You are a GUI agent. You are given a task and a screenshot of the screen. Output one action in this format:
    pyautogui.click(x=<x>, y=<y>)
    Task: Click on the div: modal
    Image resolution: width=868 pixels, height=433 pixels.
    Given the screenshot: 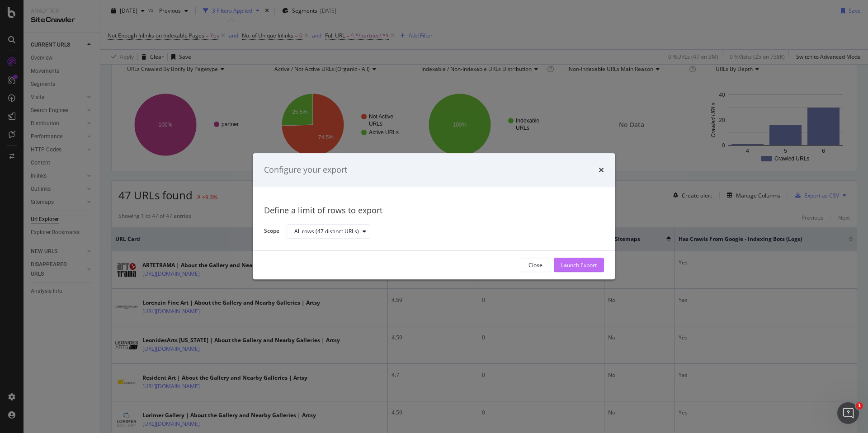 What is the action you would take?
    pyautogui.click(x=434, y=216)
    